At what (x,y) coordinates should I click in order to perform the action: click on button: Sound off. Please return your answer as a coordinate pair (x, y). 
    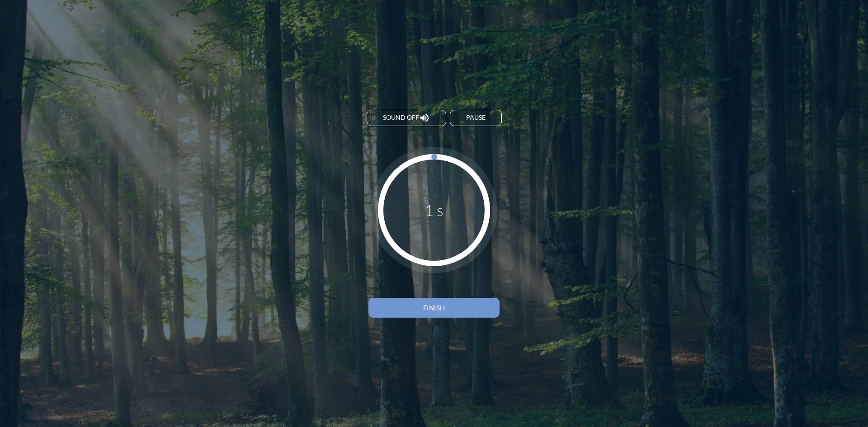
    Looking at the image, I should click on (407, 118).